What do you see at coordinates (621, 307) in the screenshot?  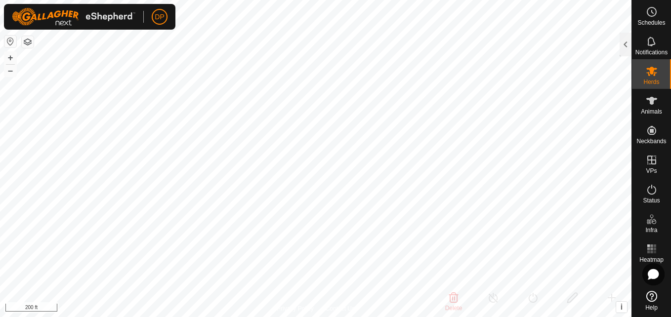 I see `button: i` at bounding box center [621, 307].